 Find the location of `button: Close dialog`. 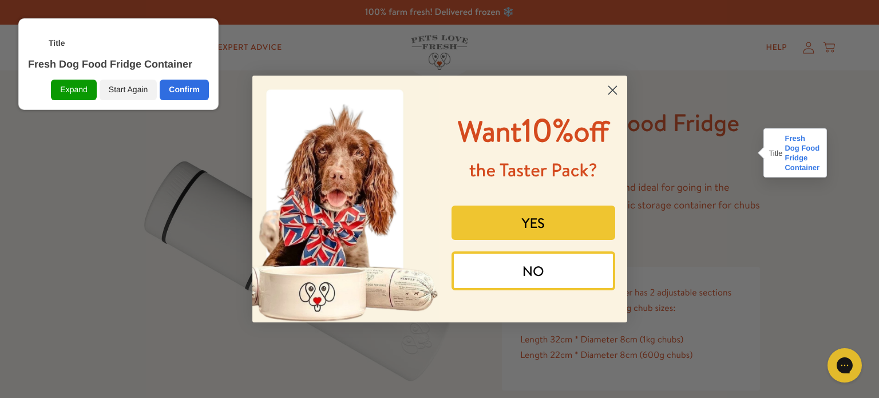

button: Close dialog is located at coordinates (613, 90).